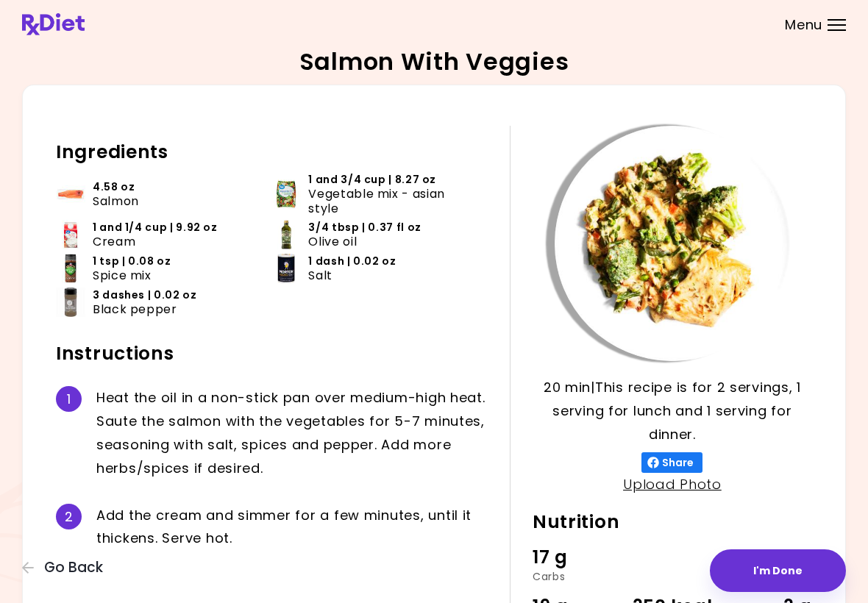 This screenshot has height=603, width=868. Describe the element at coordinates (145, 295) in the screenshot. I see `span: 3 dashes | 0.02 oz` at that location.